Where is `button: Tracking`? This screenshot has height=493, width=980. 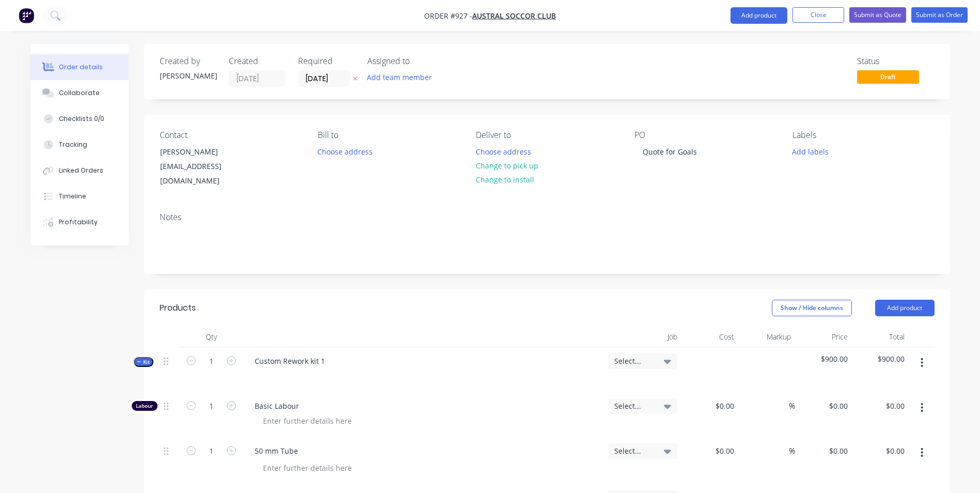
button: Tracking is located at coordinates (80, 144).